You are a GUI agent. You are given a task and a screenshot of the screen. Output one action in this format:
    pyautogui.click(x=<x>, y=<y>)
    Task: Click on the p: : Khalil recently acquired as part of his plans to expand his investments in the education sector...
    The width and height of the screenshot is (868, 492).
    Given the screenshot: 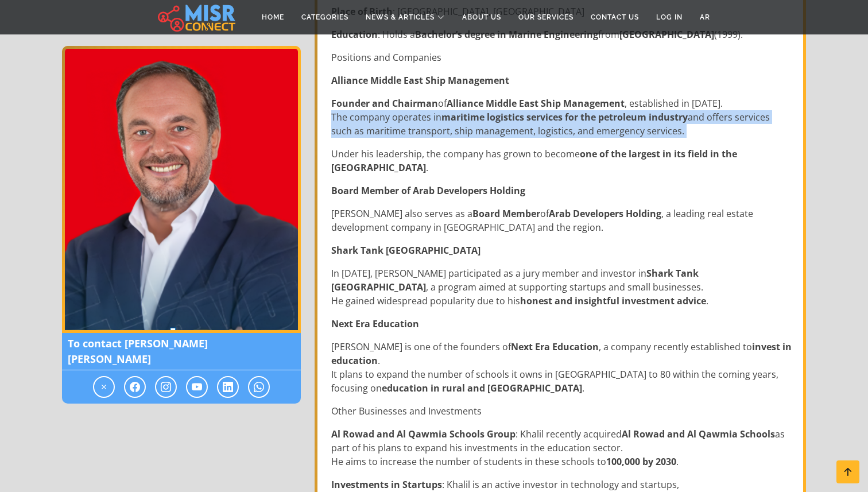 What is the action you would take?
    pyautogui.click(x=562, y=447)
    